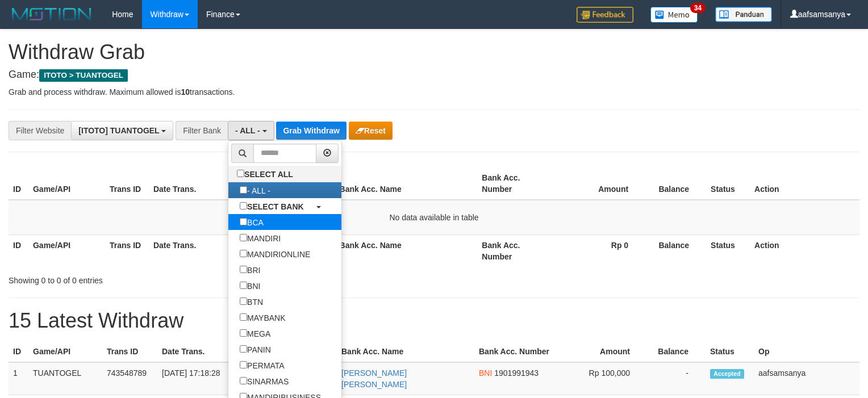  What do you see at coordinates (255, 349) in the screenshot?
I see `label: PANIN` at bounding box center [255, 349].